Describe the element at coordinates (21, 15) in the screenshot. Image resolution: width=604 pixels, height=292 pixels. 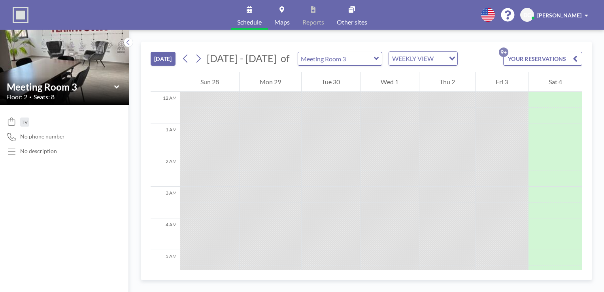
I see `img: organization-logo` at that location.